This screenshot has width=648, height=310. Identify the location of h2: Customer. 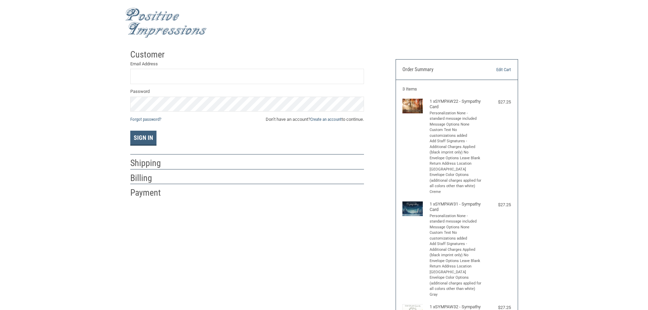
(150, 54).